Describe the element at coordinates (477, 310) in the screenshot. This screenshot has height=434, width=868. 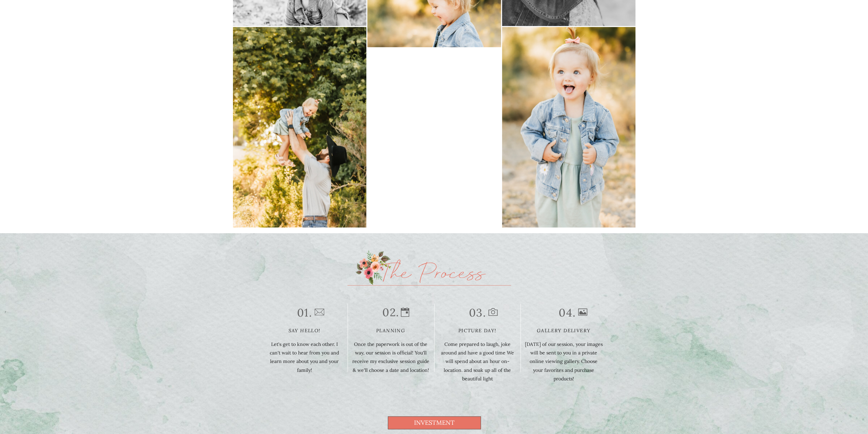
I see `p: 03.` at that location.